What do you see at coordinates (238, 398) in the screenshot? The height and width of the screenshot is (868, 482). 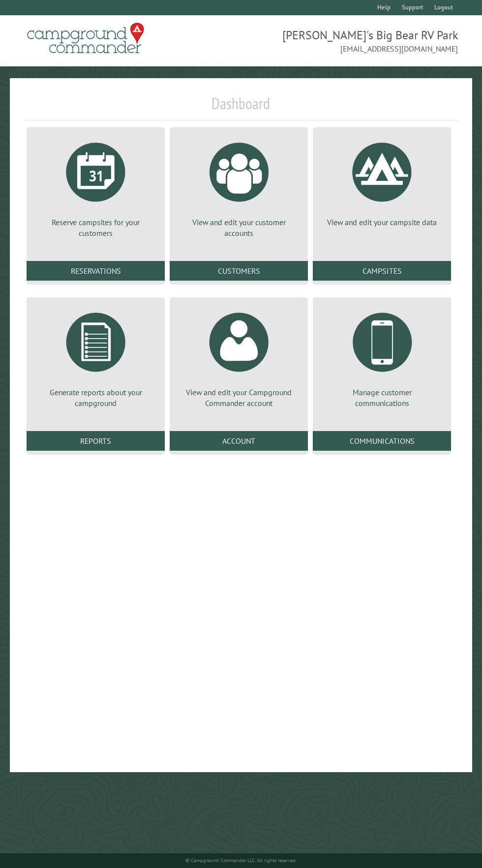 I see `p: View and edit your Campground Commander account` at bounding box center [238, 398].